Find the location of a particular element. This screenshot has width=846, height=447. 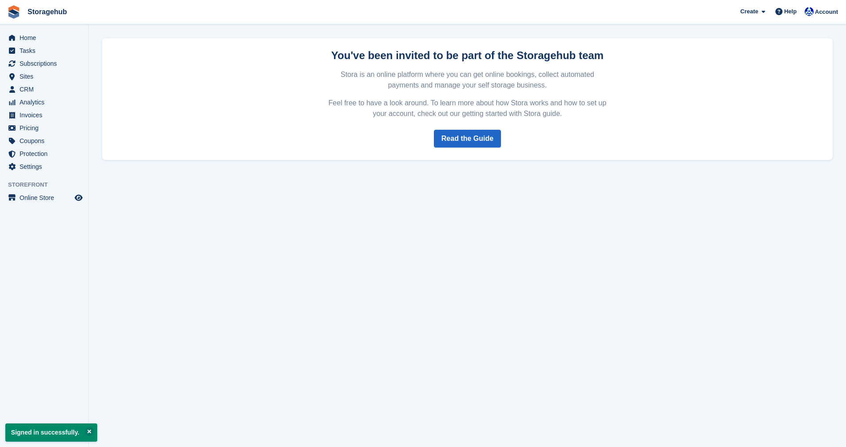

span: Help is located at coordinates (791, 12).